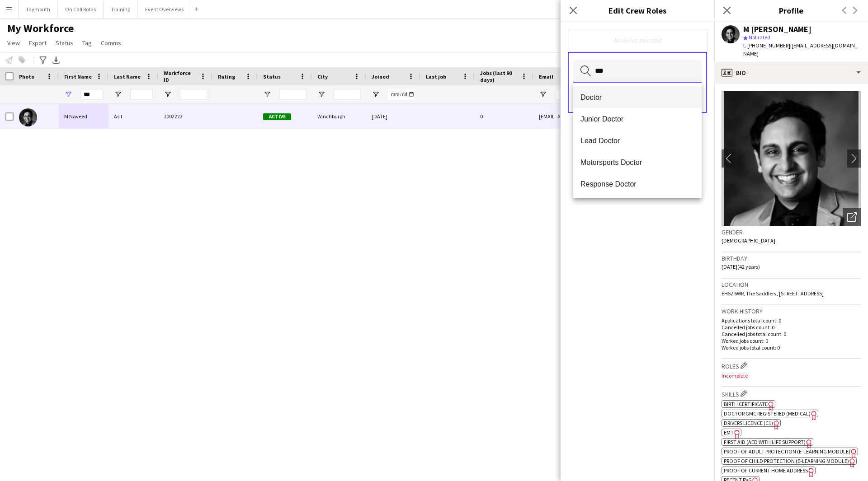 This screenshot has height=481, width=868. Describe the element at coordinates (791, 365) in the screenshot. I see `h3: Roles` at that location.